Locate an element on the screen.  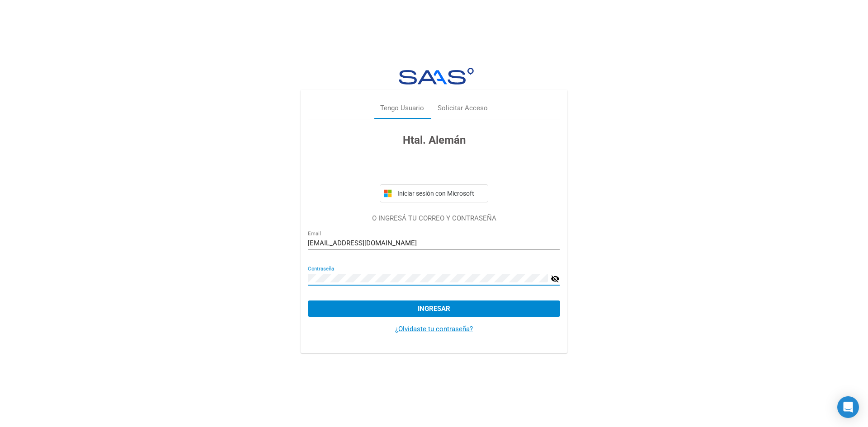
button: Iniciar sesión con Microsoft is located at coordinates (434, 193).